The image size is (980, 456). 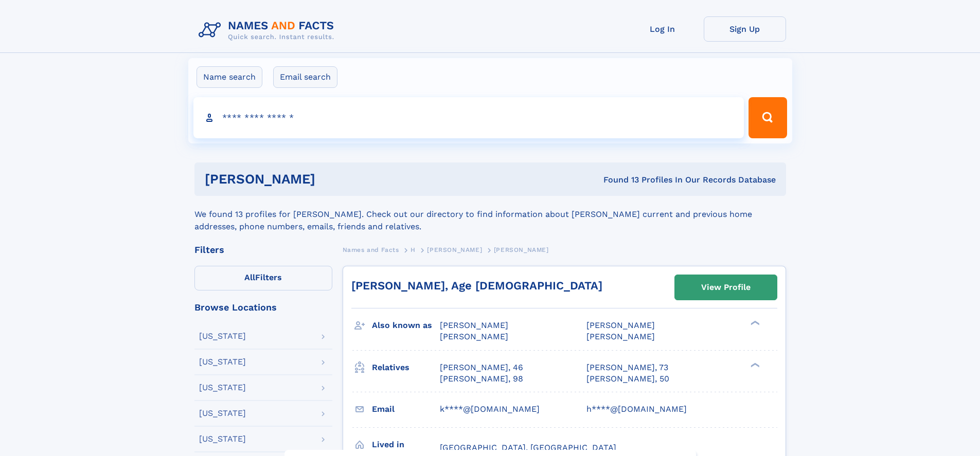 I want to click on button: Search Button, so click(x=767, y=118).